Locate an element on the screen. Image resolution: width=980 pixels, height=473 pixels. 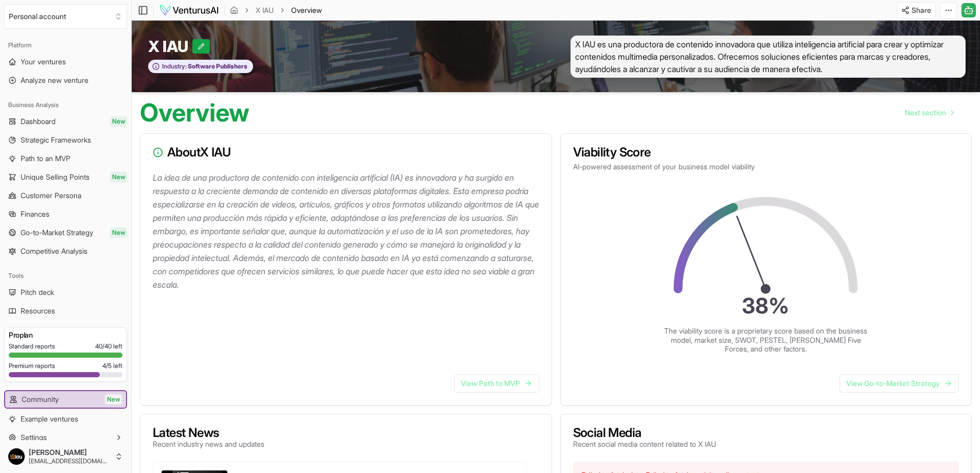
button: Select an organization is located at coordinates (65, 17).